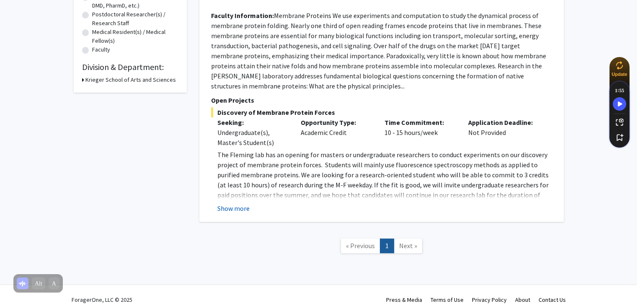  Describe the element at coordinates (408, 245) in the screenshot. I see `span: Next »` at that location.